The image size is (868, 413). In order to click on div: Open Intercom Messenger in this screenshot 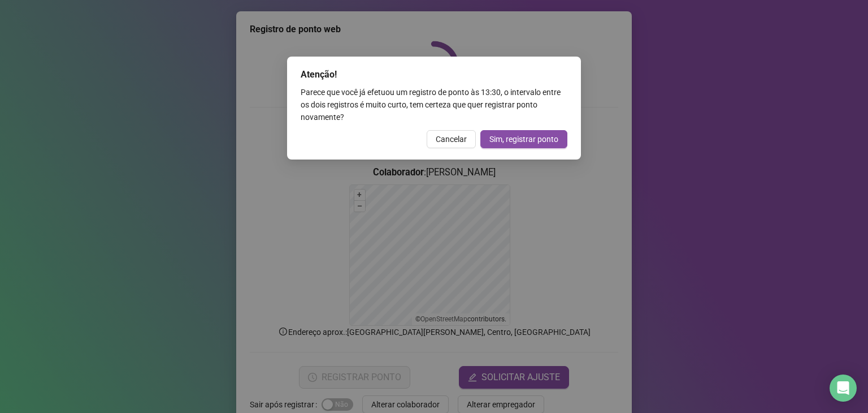, I will do `click(844, 388)`.